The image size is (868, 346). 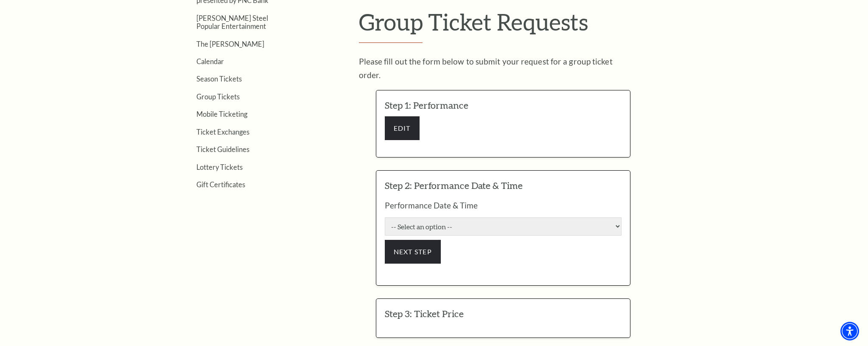 What do you see at coordinates (503, 105) in the screenshot?
I see `h3: Step 1: Performance` at bounding box center [503, 105].